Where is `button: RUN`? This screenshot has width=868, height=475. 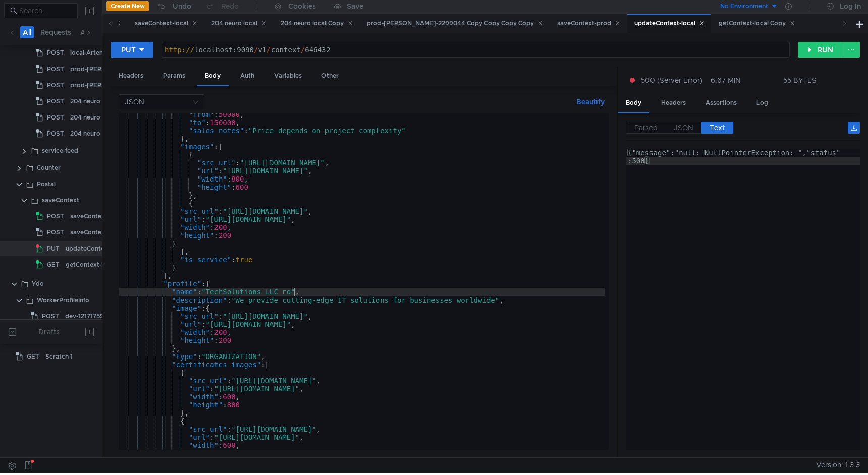
button: RUN is located at coordinates (820, 50).